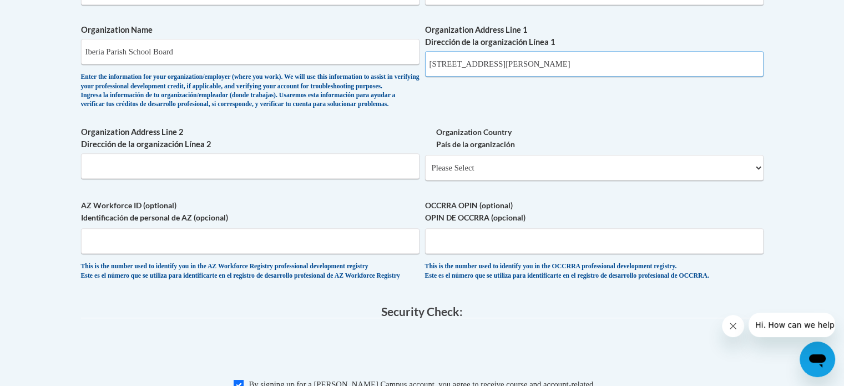 The width and height of the screenshot is (844, 386). I want to click on div: Enter the information for your organization/employer (where you work). We will use this informati..., so click(250, 91).